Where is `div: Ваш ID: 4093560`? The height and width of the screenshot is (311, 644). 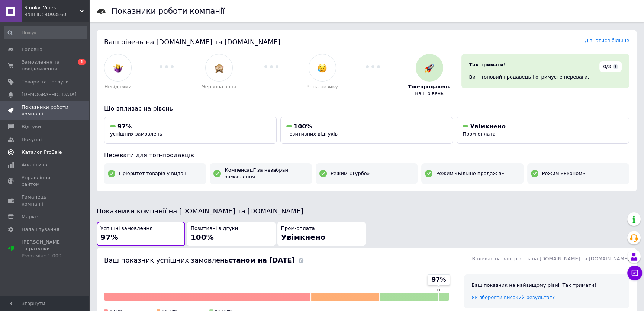 div: Ваш ID: 4093560 is located at coordinates (56, 14).